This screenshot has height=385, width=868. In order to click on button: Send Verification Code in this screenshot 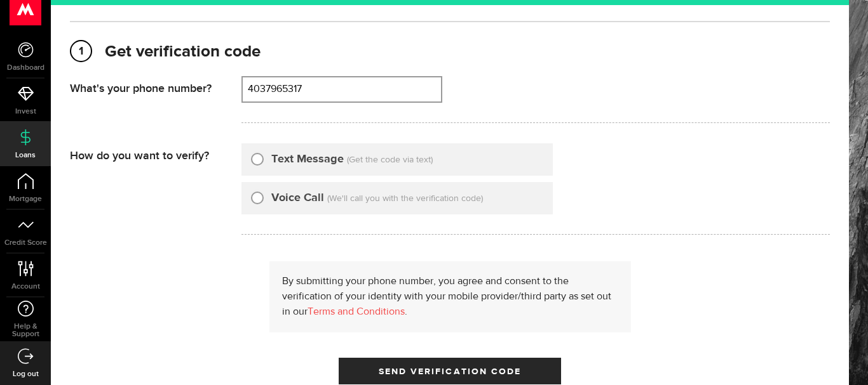, I will do `click(450, 372)`.